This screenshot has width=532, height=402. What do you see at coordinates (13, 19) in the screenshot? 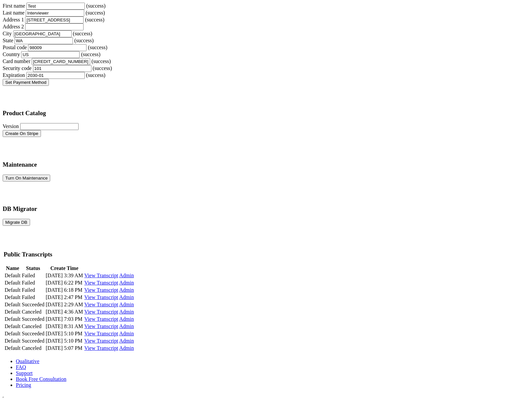
I see `label: Address 1` at bounding box center [13, 19].